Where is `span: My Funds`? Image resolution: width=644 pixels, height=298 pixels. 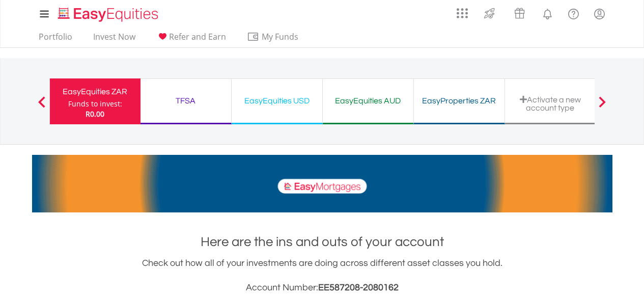 span: My Funds is located at coordinates (280, 37).